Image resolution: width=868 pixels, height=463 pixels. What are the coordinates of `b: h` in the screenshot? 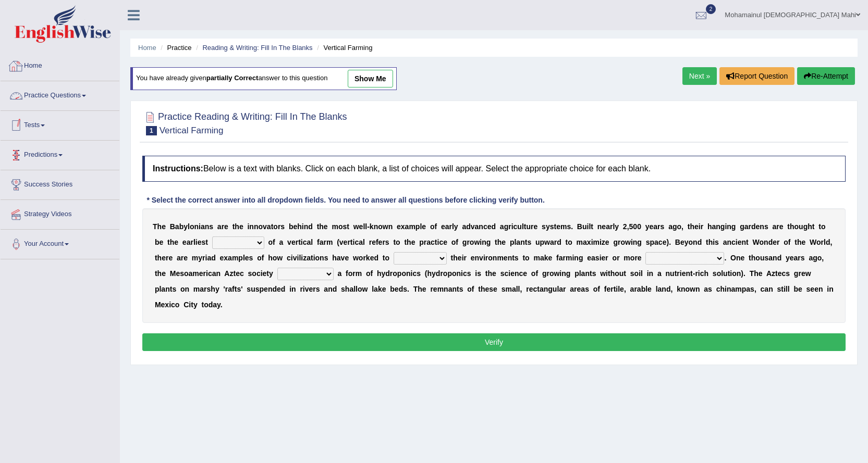 It's located at (237, 226).